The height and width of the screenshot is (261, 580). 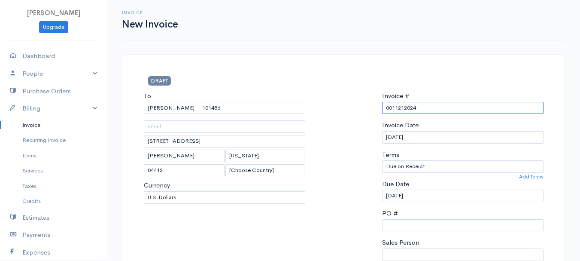 I want to click on input: Zip, so click(x=184, y=170).